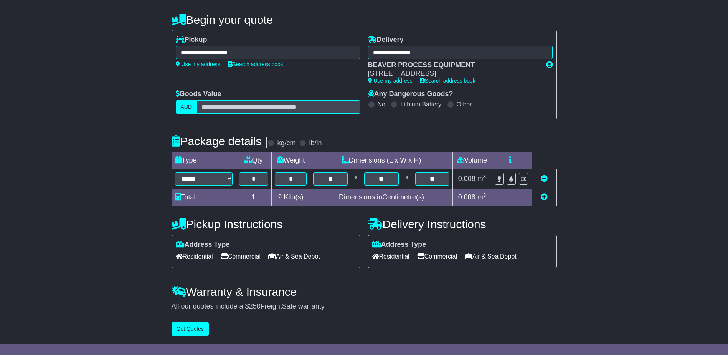  What do you see at coordinates (286, 143) in the screenshot?
I see `label: kg/cm` at bounding box center [286, 143].